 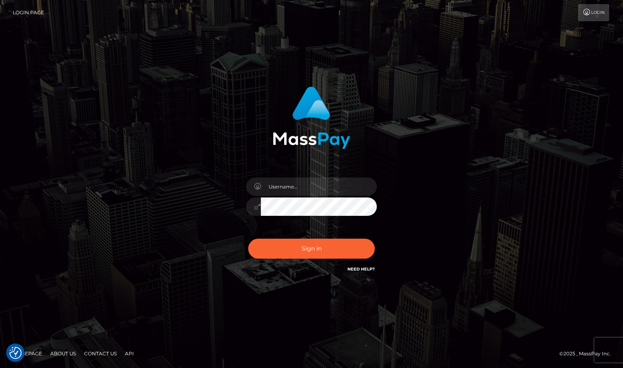 I want to click on a: Contact Us, so click(x=100, y=354).